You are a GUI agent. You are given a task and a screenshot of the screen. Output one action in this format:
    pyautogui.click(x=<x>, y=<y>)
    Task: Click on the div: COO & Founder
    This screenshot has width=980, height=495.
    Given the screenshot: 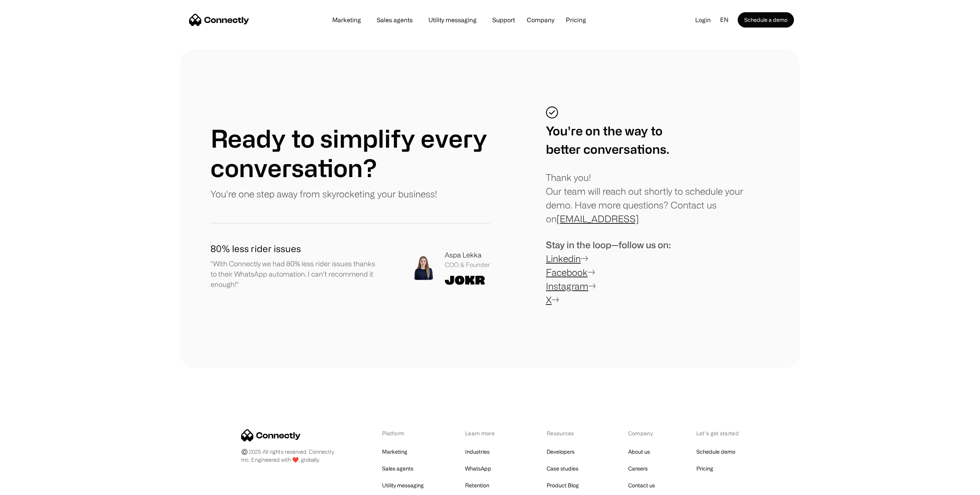 What is the action you would take?
    pyautogui.click(x=467, y=265)
    